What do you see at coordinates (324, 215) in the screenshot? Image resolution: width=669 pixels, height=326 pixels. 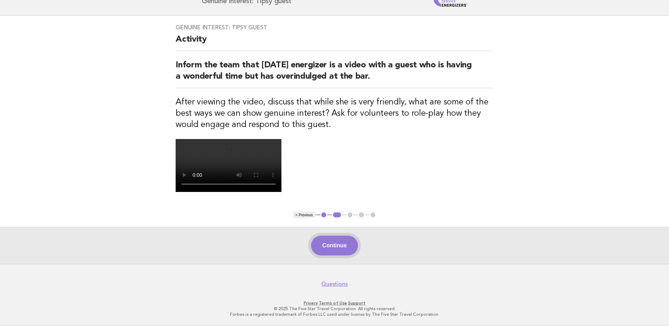 I see `button: 1` at bounding box center [324, 215].